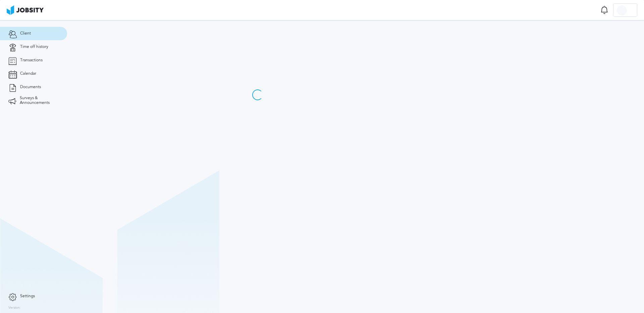 This screenshot has width=644, height=313. I want to click on label: Version:, so click(15, 308).